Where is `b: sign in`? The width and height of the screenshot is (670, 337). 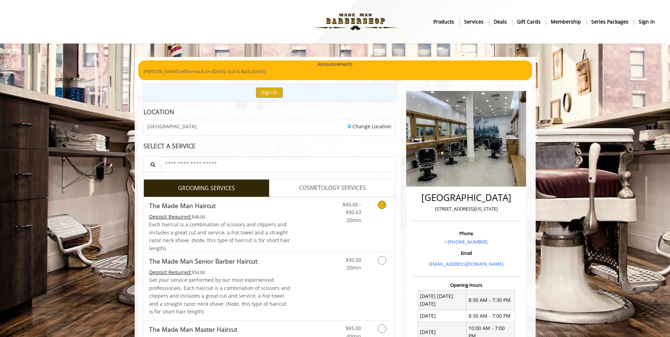 b: sign in is located at coordinates (647, 22).